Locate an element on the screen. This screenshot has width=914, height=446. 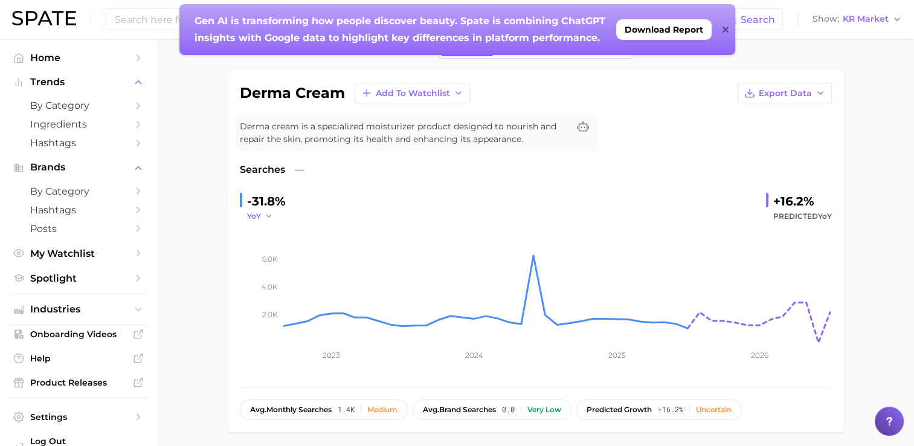
tspan: 4.0k is located at coordinates (270, 286).